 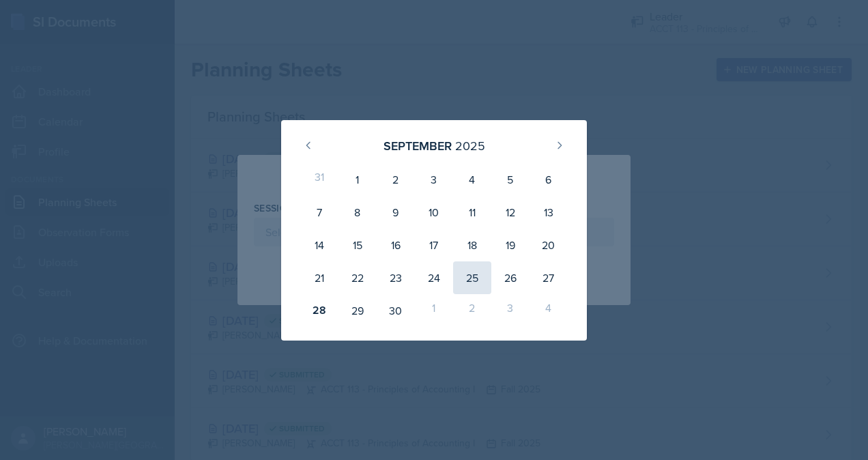 What do you see at coordinates (472, 212) in the screenshot?
I see `div: 11` at bounding box center [472, 212].